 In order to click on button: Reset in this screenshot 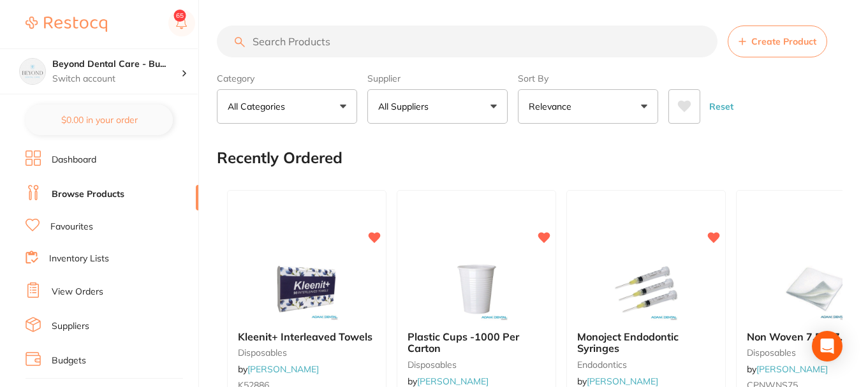, I will do `click(721, 106)`.